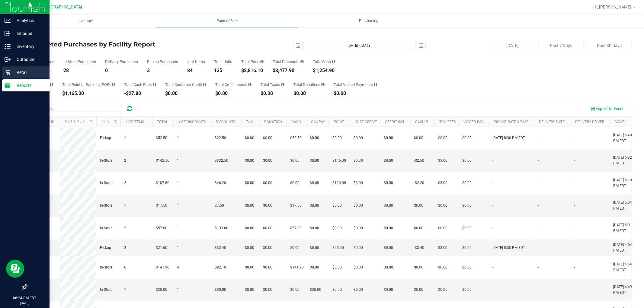  What do you see at coordinates (74, 121) in the screenshot?
I see `a: Customer` at bounding box center [74, 121].